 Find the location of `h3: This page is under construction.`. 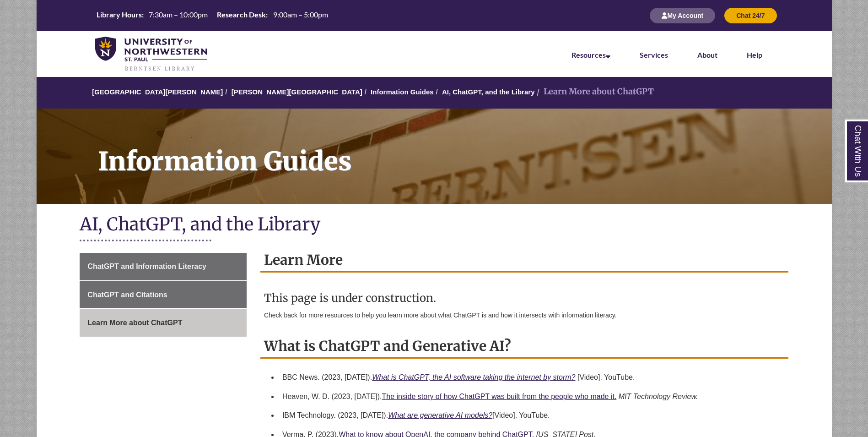

h3: This page is under construction. is located at coordinates (524, 297).